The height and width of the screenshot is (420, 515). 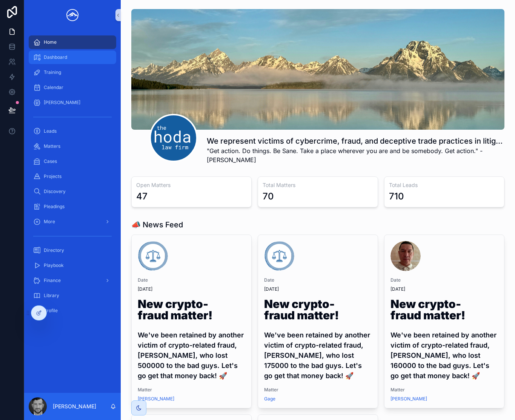 What do you see at coordinates (55, 57) in the screenshot?
I see `span: Dashboard` at bounding box center [55, 57].